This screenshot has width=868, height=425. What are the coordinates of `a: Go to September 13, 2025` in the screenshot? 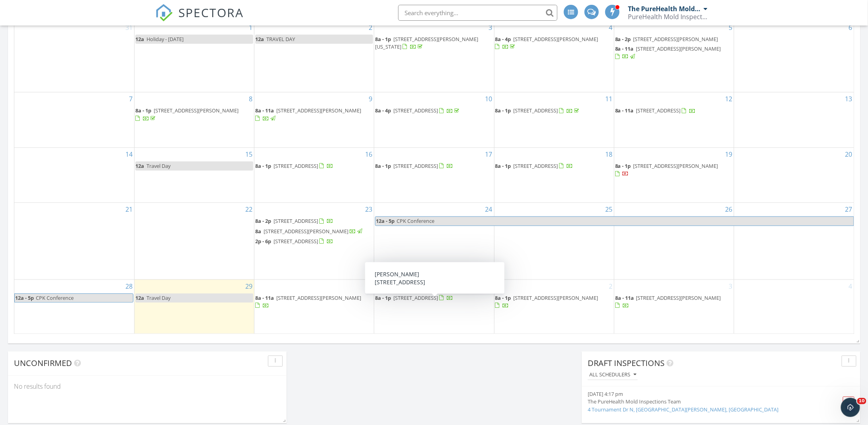 It's located at (849, 99).